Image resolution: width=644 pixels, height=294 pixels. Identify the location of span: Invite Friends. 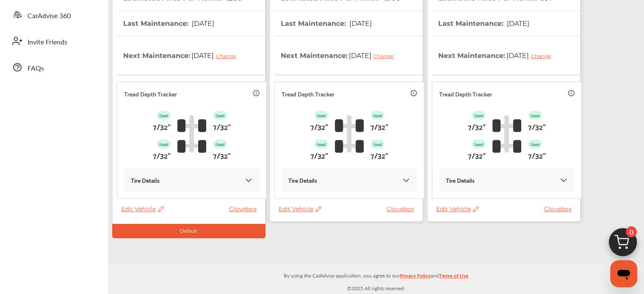
(48, 42).